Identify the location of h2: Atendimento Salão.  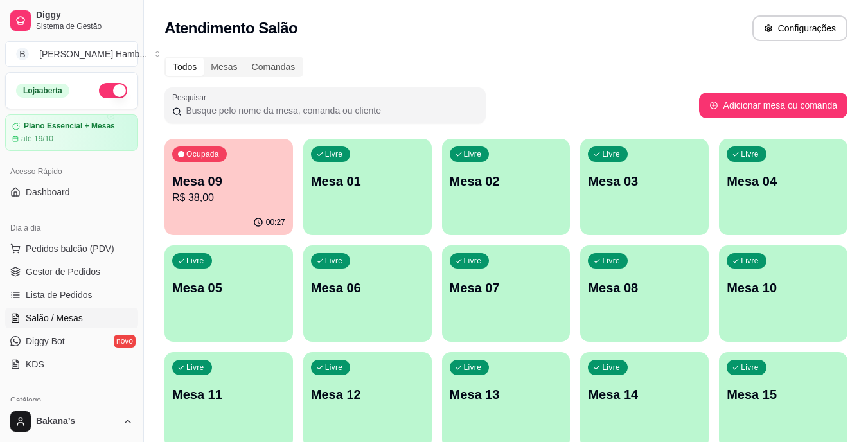
(230, 28).